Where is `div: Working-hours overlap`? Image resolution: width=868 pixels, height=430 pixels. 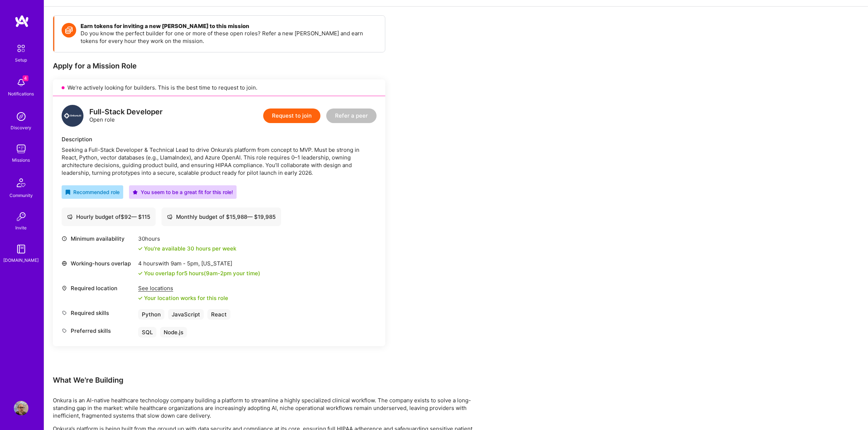
div: Working-hours overlap is located at coordinates (98, 263).